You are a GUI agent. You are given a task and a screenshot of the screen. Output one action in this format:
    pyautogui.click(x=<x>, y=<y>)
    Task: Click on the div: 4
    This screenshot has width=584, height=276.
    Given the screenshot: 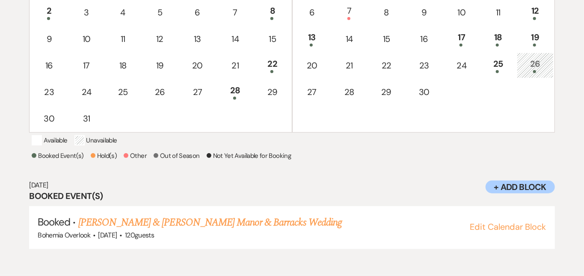 What is the action you would take?
    pyautogui.click(x=123, y=12)
    